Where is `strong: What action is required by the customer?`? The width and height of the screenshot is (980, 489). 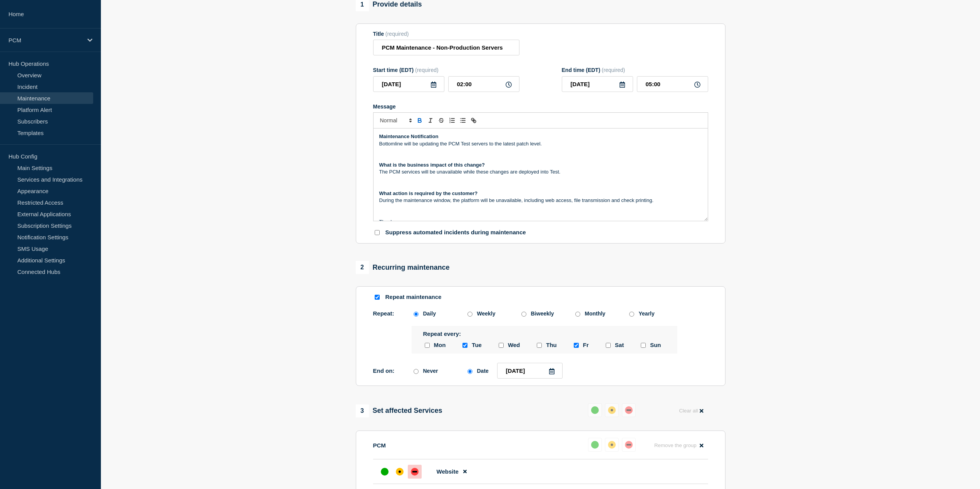
strong: What action is required by the customer? is located at coordinates (429, 194).